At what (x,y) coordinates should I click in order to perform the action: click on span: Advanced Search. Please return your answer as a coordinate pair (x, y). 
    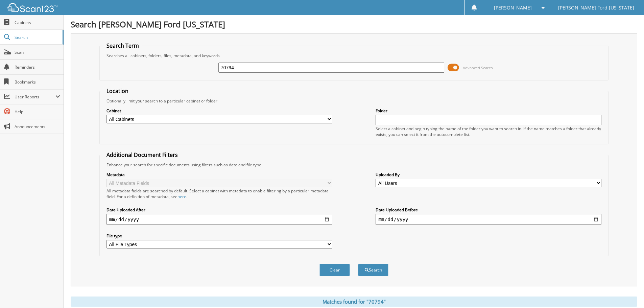
    Looking at the image, I should click on (478, 68).